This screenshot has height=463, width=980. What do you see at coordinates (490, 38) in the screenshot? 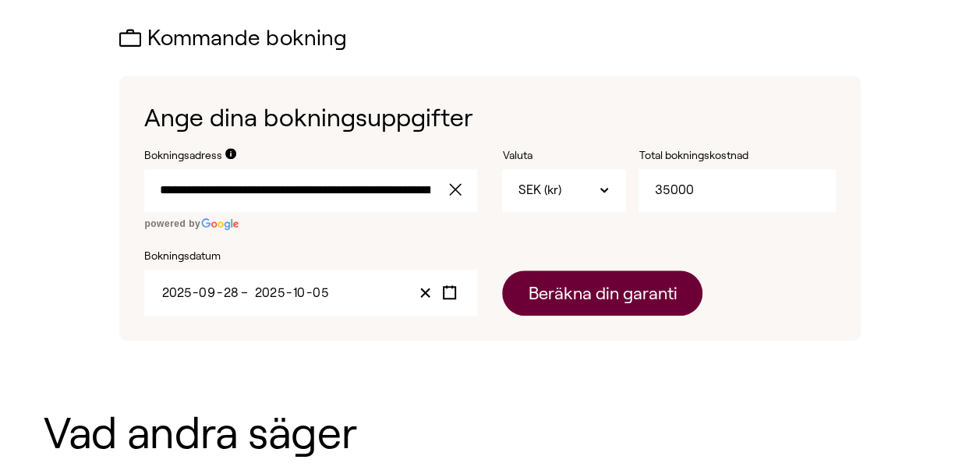
I see `h2: Kommande bokning` at bounding box center [490, 38].